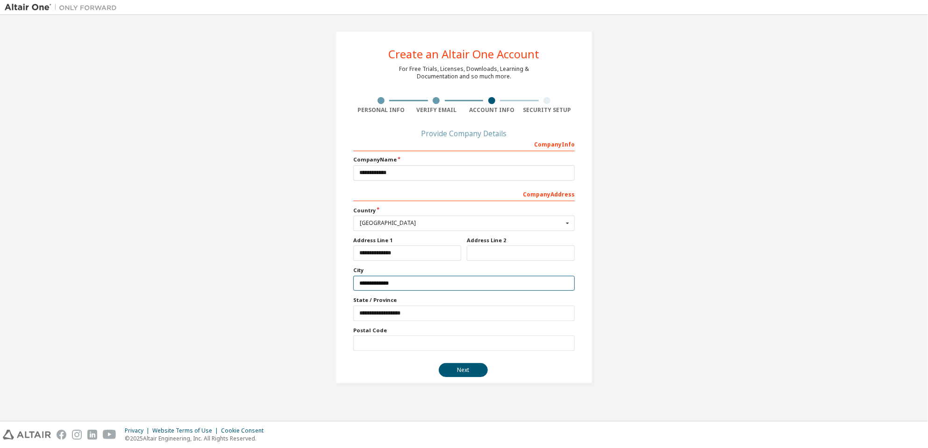  What do you see at coordinates (436, 110) in the screenshot?
I see `div: Verify Email` at bounding box center [436, 110].